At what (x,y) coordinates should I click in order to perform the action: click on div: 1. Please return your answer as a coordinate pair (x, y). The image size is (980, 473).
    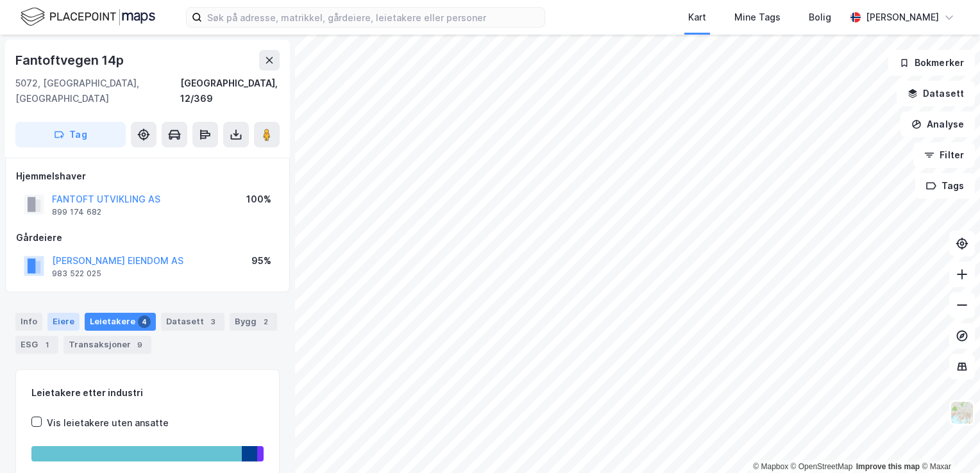
    Looking at the image, I should click on (47, 345).